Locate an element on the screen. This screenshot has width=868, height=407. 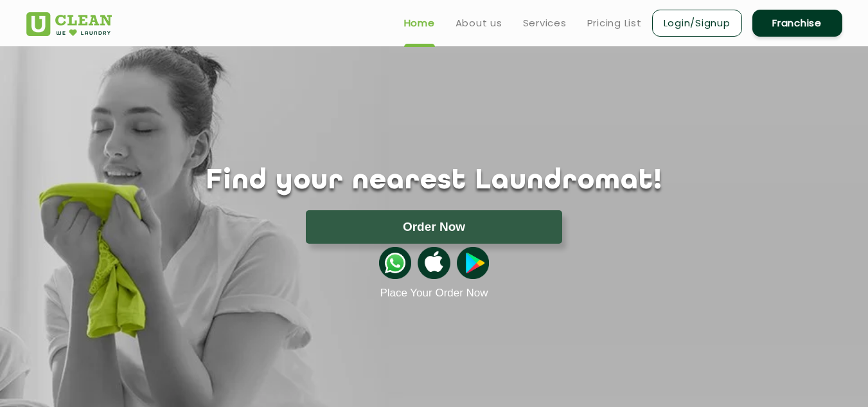
a: Pricing List is located at coordinates (614, 23).